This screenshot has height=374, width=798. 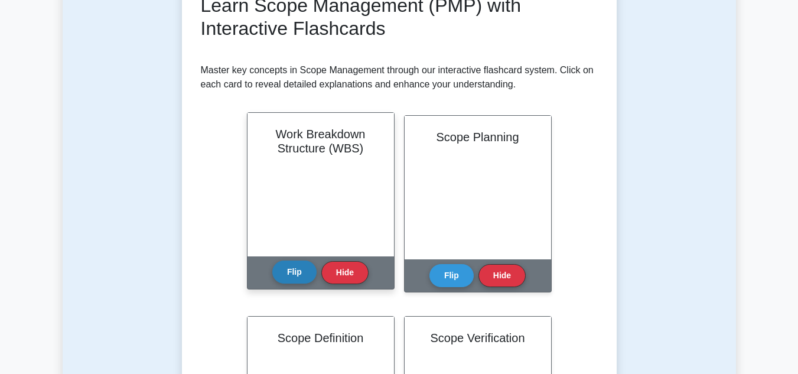 I want to click on h2: Scope Definition, so click(x=321, y=338).